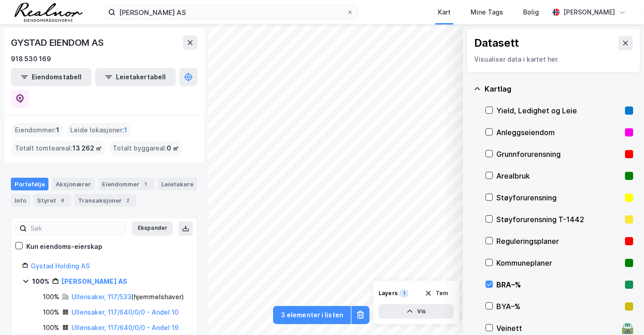 This screenshot has width=644, height=335. I want to click on a: Ullensaker, 117/640/0/0 - Andel 19, so click(125, 327).